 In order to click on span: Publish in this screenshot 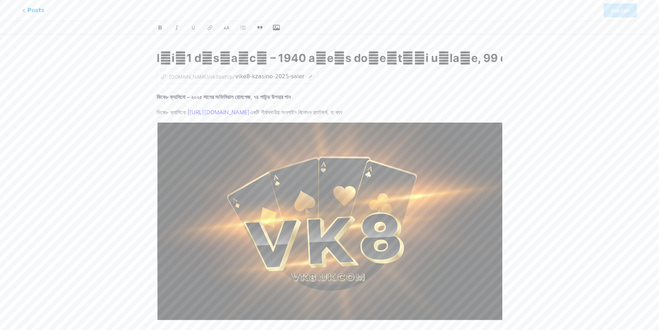, I will do `click(620, 10)`.